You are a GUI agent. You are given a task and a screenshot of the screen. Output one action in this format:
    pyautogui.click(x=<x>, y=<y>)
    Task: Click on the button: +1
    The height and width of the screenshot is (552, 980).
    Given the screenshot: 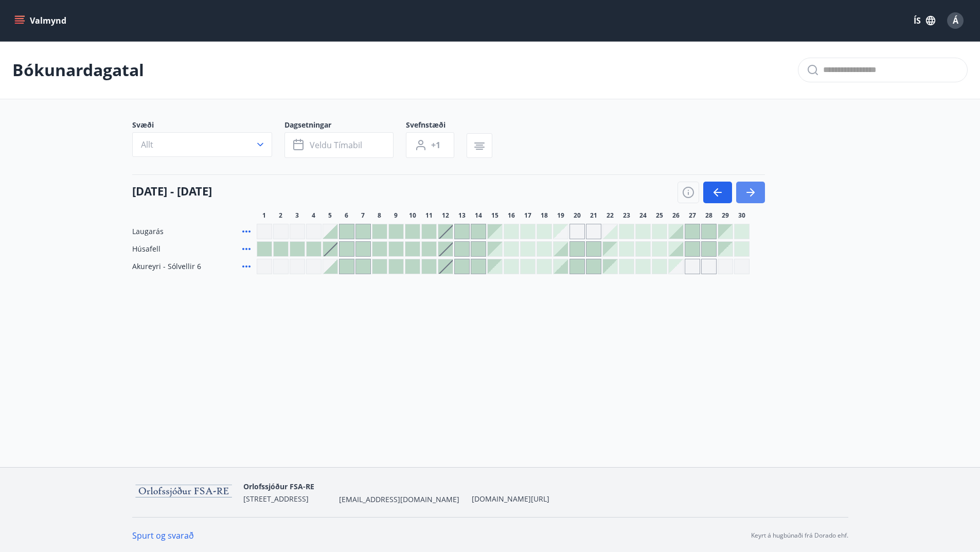 What is the action you would take?
    pyautogui.click(x=430, y=145)
    